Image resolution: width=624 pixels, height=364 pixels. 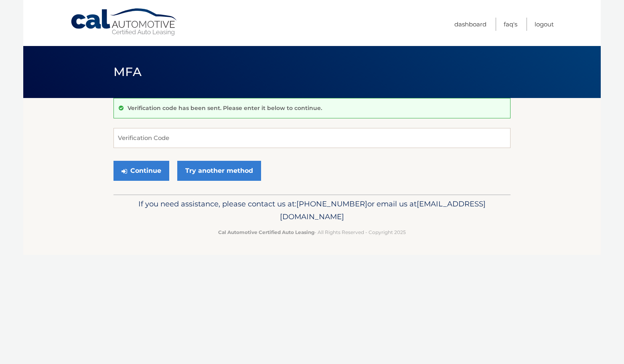 What do you see at coordinates (312, 210) in the screenshot?
I see `p: If you need assistance, please contact us at: or email us at` at bounding box center [312, 210].